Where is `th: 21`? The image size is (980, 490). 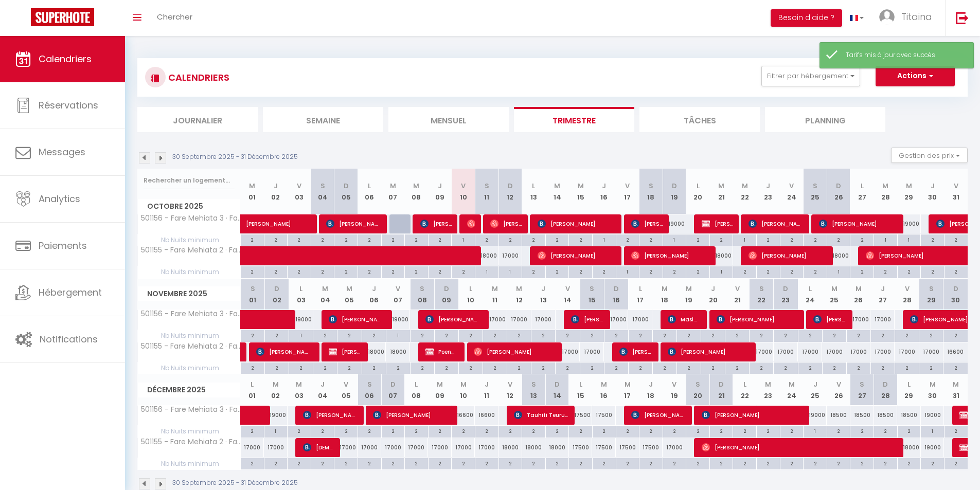 th: 21 is located at coordinates (721, 191).